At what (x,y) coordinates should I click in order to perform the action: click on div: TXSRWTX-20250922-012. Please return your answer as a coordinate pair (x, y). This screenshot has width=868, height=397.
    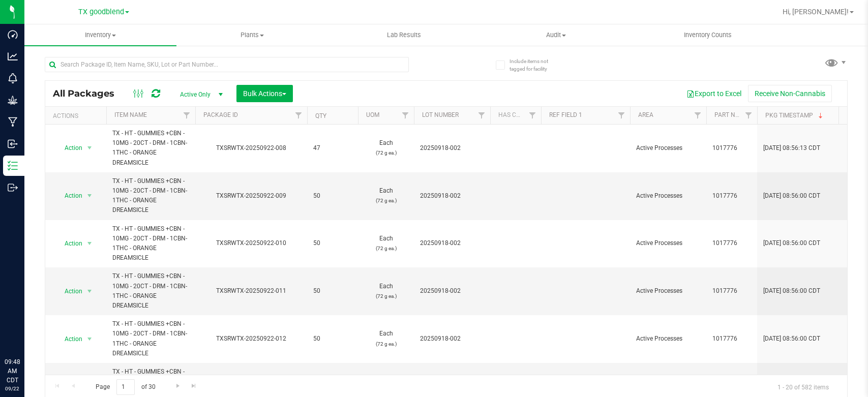
    Looking at the image, I should click on (251, 338).